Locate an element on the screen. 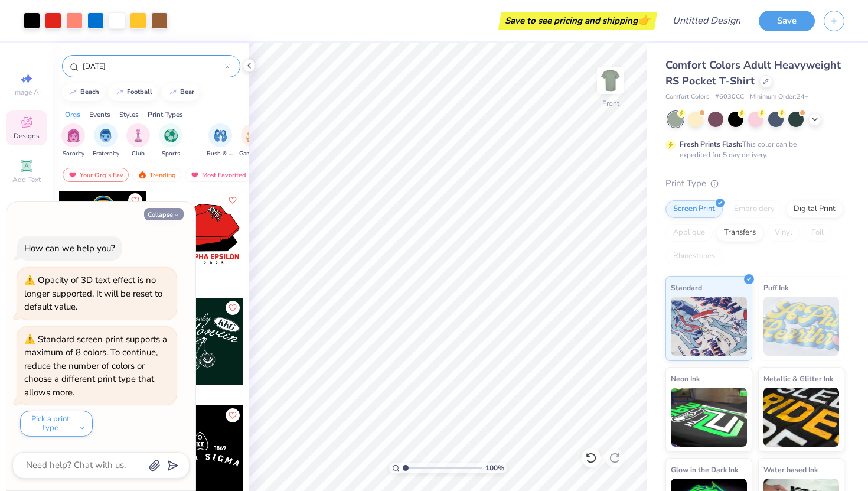 The height and width of the screenshot is (491, 868). img: Game Day Image is located at coordinates (253, 135).